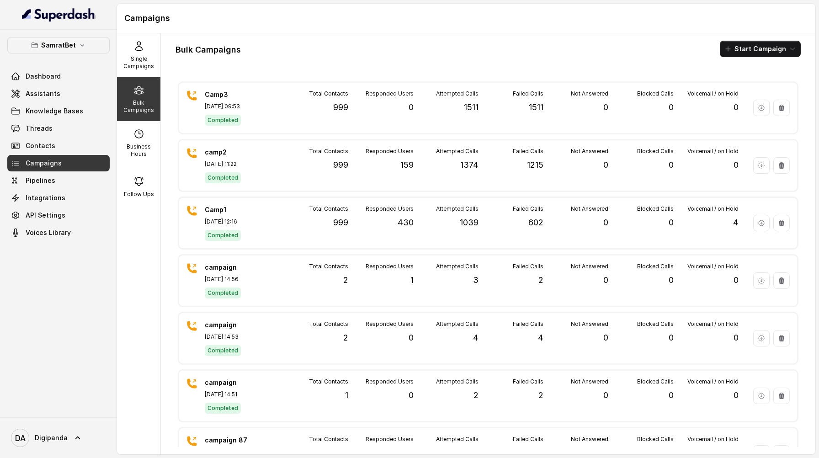  What do you see at coordinates (43, 94) in the screenshot?
I see `span: Assistants` at bounding box center [43, 94].